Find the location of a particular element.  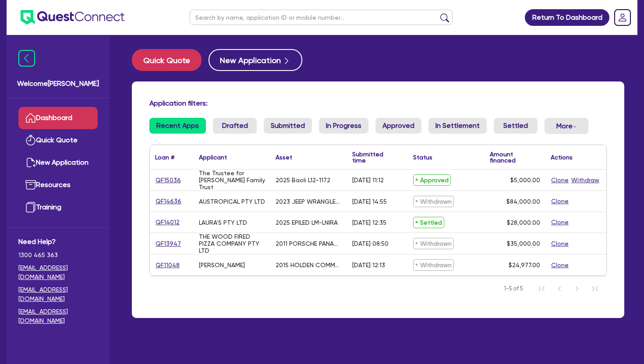

div: Loan # is located at coordinates (165, 157).